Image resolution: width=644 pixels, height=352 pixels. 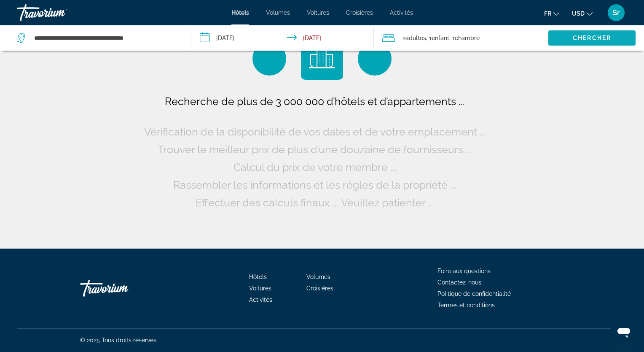 I want to click on span: Sr, so click(x=616, y=12).